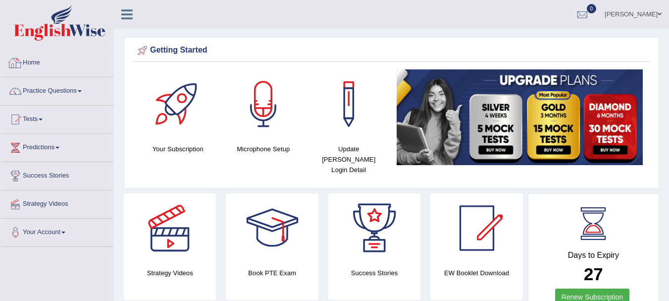 This screenshot has width=669, height=301. What do you see at coordinates (170, 272) in the screenshot?
I see `h4: Strategy Videos` at bounding box center [170, 272].